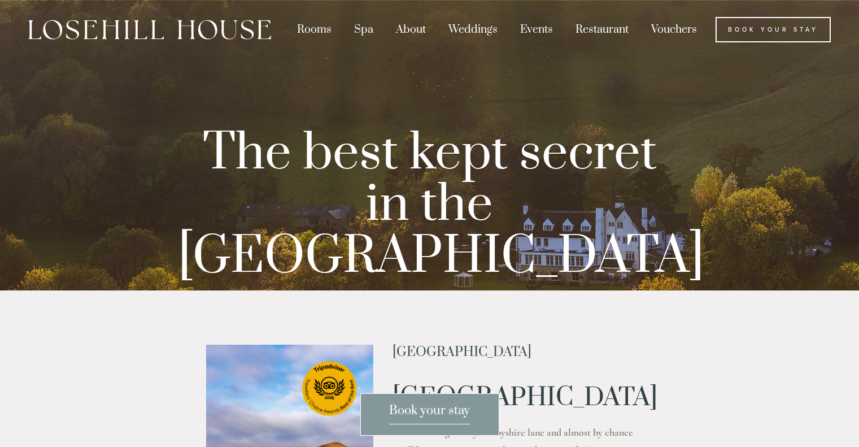  What do you see at coordinates (773, 29) in the screenshot?
I see `a: Book Your Stay` at bounding box center [773, 29].